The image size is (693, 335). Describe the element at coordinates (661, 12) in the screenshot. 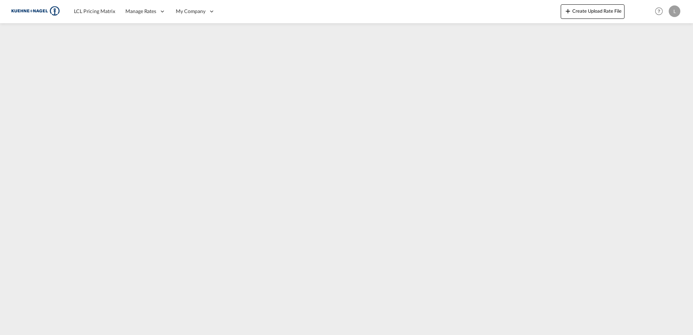

I see `div: Help` at that location.